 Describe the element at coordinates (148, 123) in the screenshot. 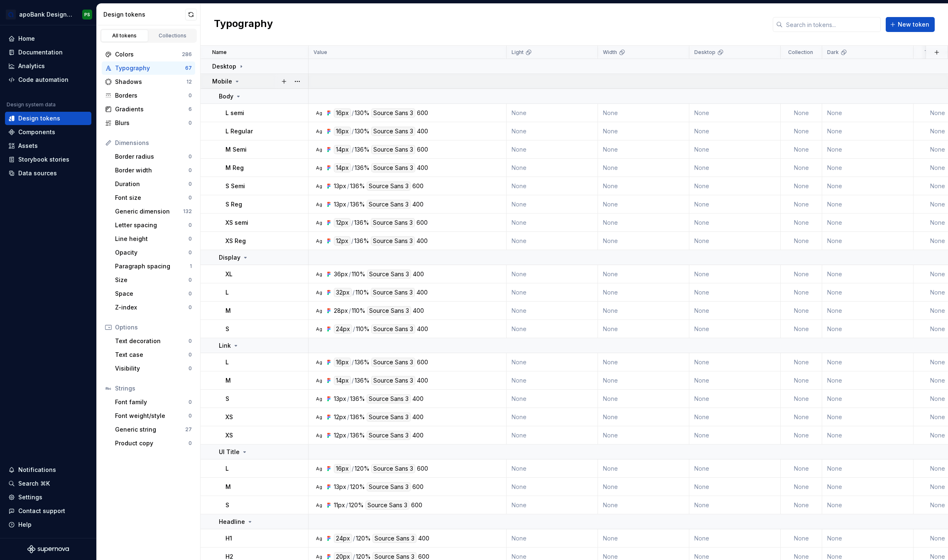

I see `a: Blurs0` at that location.